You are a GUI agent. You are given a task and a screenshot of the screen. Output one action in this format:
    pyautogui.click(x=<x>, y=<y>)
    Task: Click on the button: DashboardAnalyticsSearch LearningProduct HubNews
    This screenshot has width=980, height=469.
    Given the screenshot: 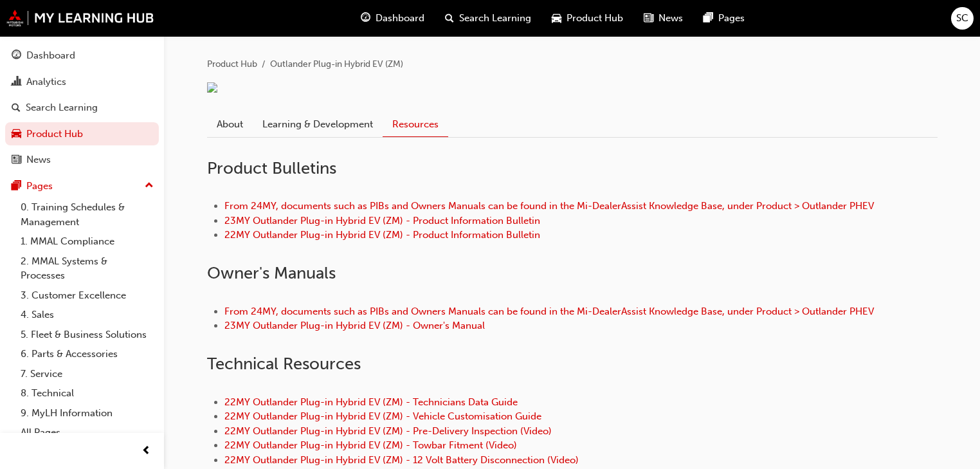 What is the action you would take?
    pyautogui.click(x=82, y=107)
    